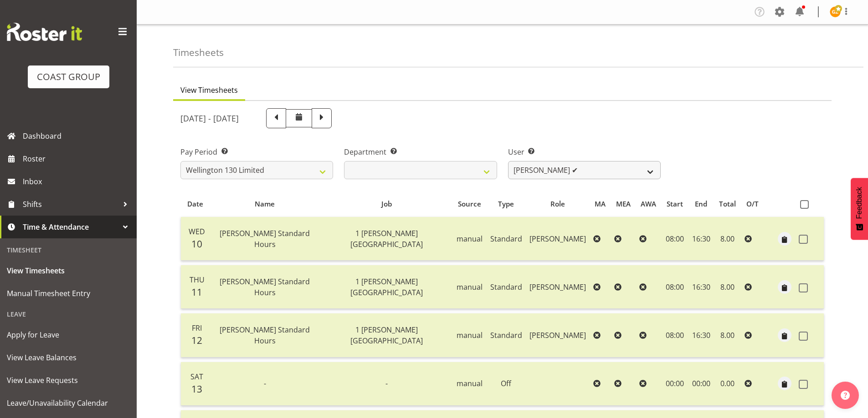 Image resolution: width=868 pixels, height=418 pixels. Describe the element at coordinates (71, 228) in the screenshot. I see `span: Time & Attendance` at that location.